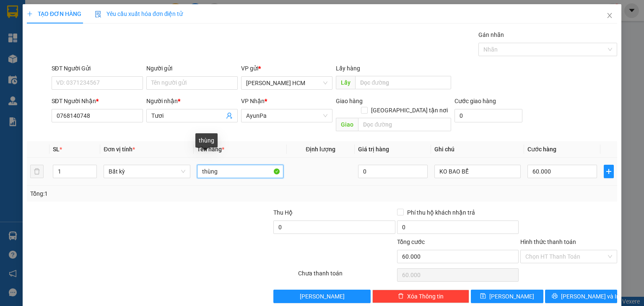 The image size is (644, 306). Describe the element at coordinates (56, 149) in the screenshot. I see `span: SL` at that location.